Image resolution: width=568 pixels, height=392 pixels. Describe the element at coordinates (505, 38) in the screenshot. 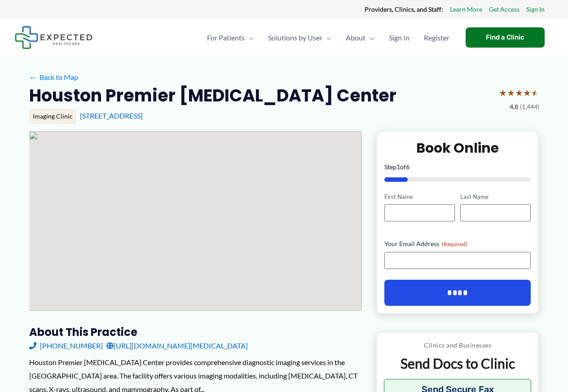

I see `div: Find a Clinic` at that location.